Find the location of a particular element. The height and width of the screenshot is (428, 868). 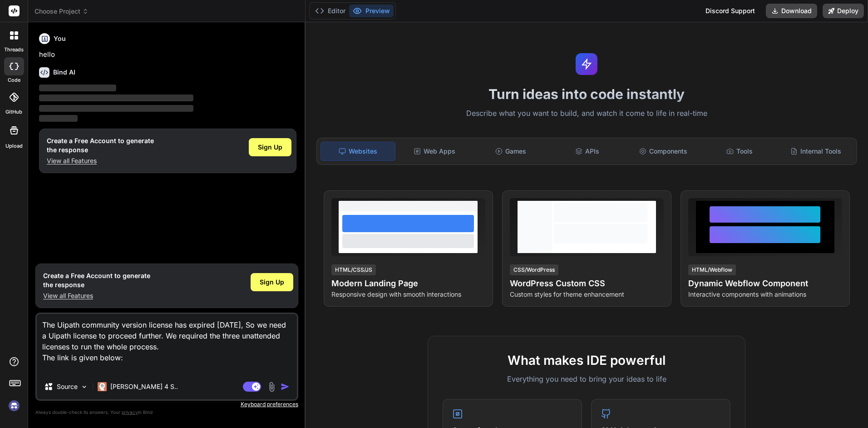

img: Pick Models is located at coordinates (84, 387).